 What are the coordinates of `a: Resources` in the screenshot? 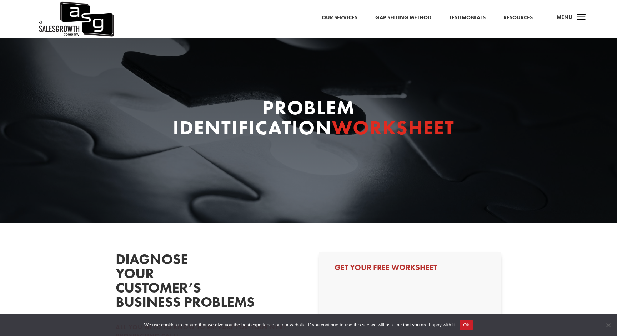 It's located at (518, 18).